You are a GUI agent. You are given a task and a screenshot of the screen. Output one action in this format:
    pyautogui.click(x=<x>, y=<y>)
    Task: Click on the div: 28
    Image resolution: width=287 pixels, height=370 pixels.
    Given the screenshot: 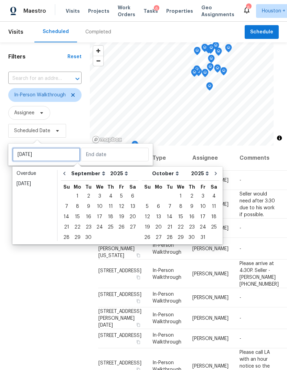 What is the action you would take?
    pyautogui.click(x=66, y=238)
    